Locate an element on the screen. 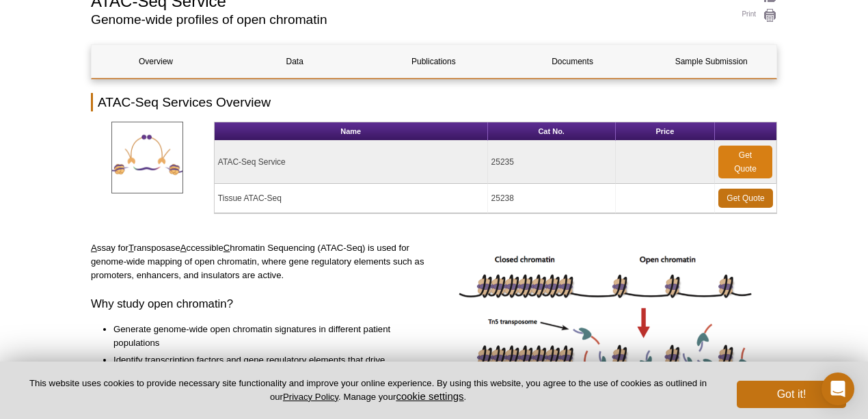 The height and width of the screenshot is (419, 868). a: Sample Submission is located at coordinates (712, 61).